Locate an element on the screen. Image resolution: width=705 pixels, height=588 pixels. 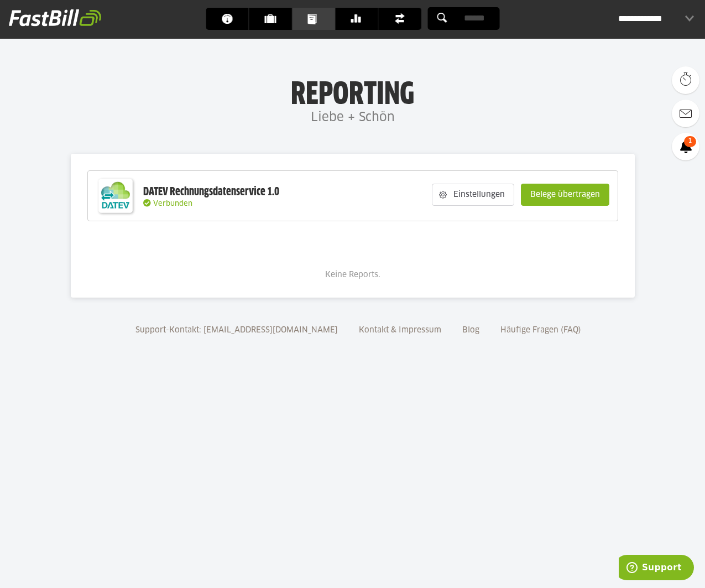
a: Finanzen is located at coordinates (400, 19).